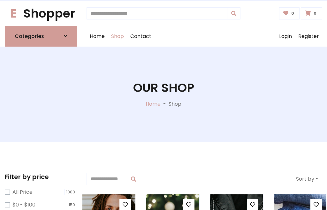  What do you see at coordinates (41, 13) in the screenshot?
I see `h1: Shopper` at bounding box center [41, 13].